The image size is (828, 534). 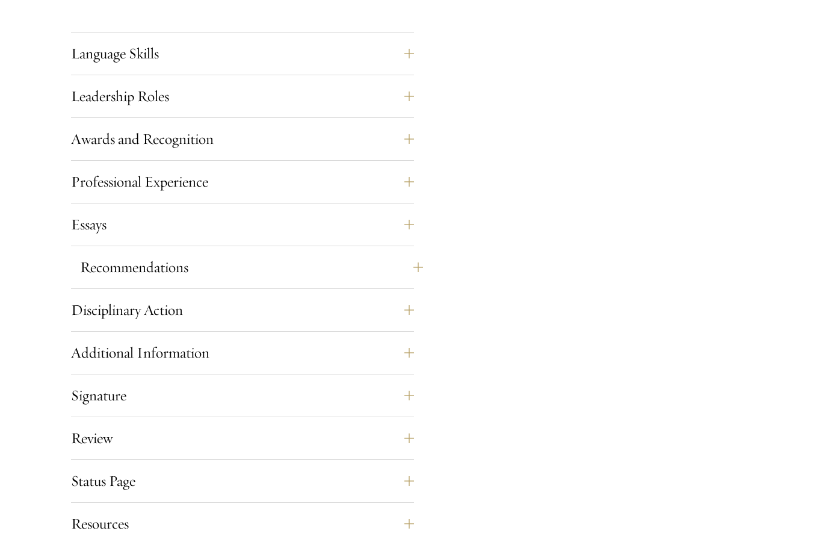 I want to click on button: Recommendations, so click(x=252, y=267).